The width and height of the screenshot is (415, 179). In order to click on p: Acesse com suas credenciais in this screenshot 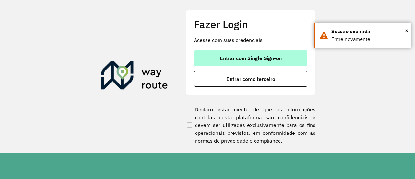, I will do `click(250, 40)`.